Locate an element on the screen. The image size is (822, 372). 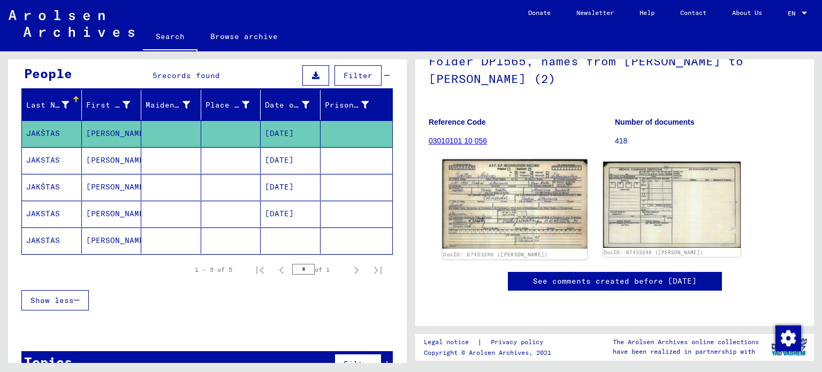
img: Change consent is located at coordinates (788, 338).